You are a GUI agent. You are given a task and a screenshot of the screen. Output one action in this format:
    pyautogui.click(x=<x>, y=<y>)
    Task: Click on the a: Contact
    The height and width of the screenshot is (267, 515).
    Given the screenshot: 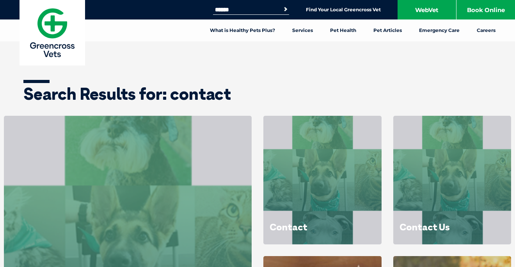 What is the action you would take?
    pyautogui.click(x=288, y=227)
    